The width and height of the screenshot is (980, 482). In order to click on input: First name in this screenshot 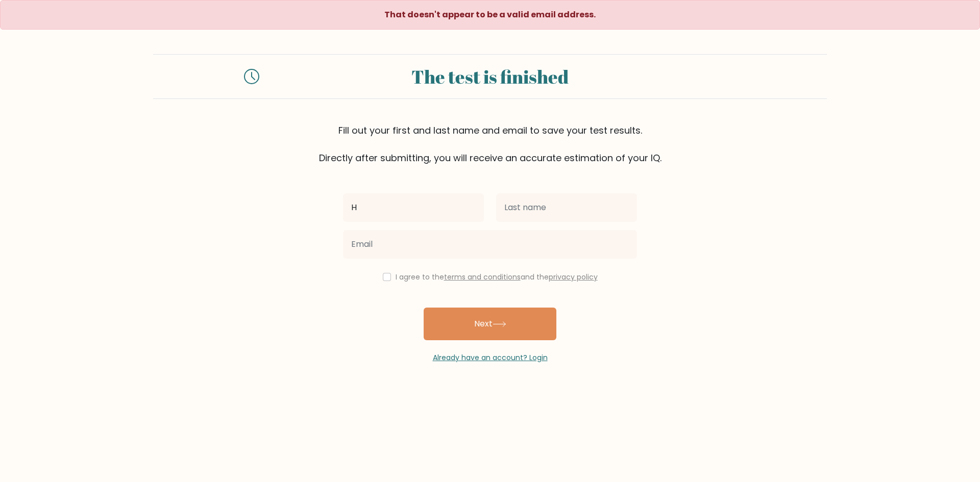, I will do `click(413, 207)`.